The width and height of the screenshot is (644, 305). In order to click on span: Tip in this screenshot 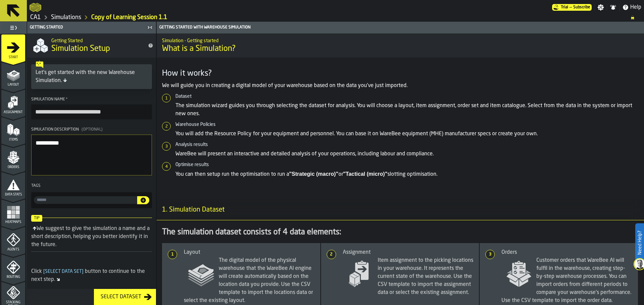, I will do `click(37, 219)`.